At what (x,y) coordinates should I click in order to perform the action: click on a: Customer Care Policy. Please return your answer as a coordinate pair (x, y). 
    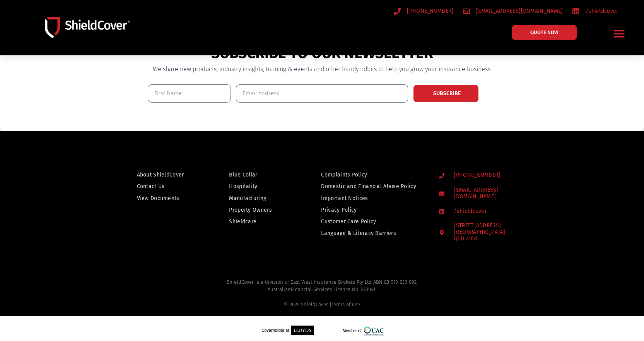
    Looking at the image, I should click on (373, 221).